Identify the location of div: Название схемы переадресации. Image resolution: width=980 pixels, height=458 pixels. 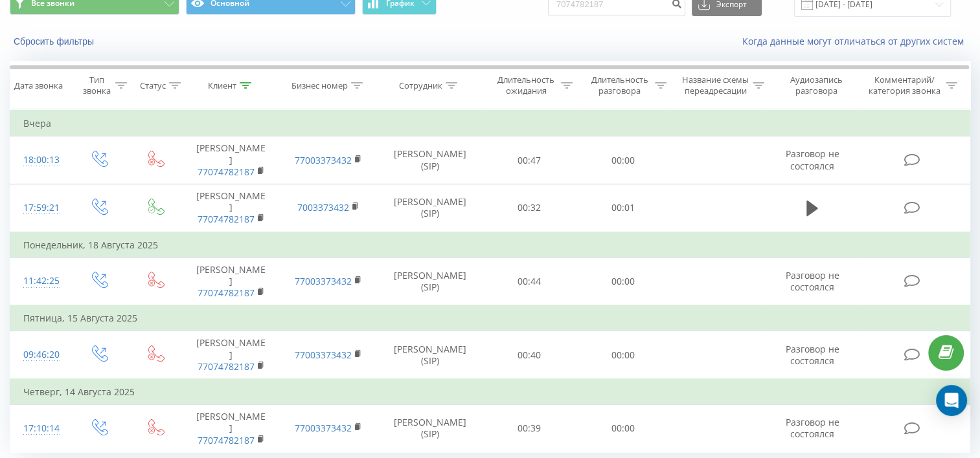
(716, 85).